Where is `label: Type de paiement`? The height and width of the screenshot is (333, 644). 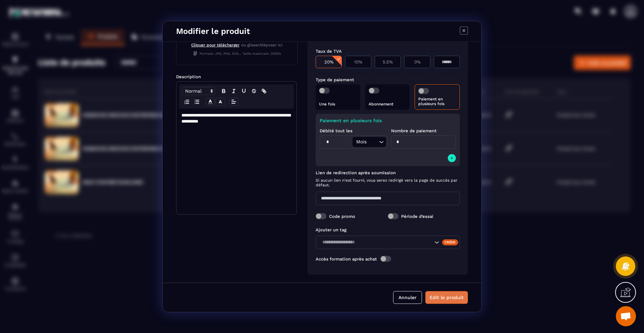
label: Type de paiement is located at coordinates (335, 79).